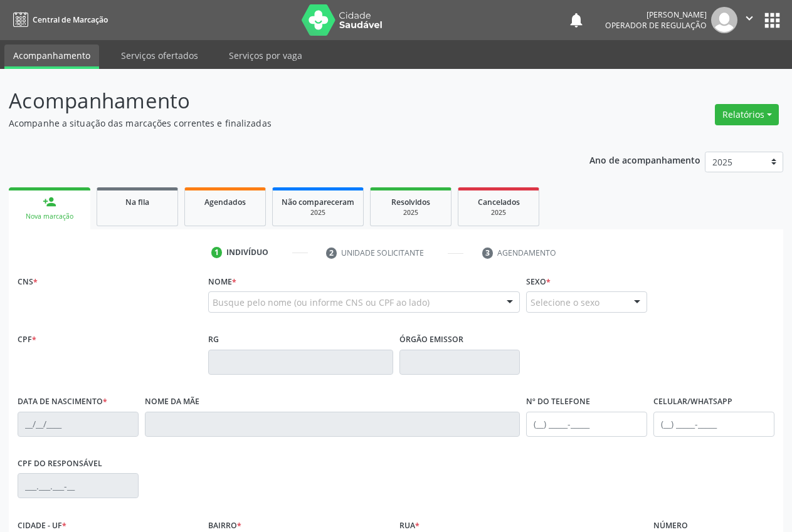 This screenshot has width=792, height=532. I want to click on label: RG, so click(213, 340).